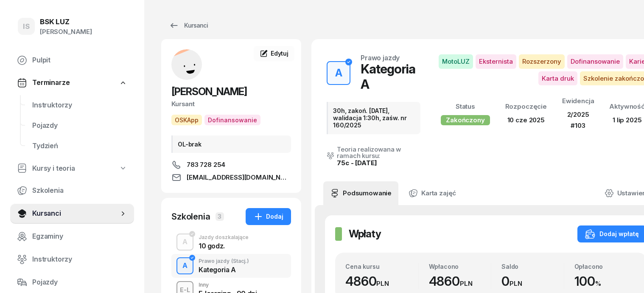 The image size is (644, 293). Describe the element at coordinates (542, 62) in the screenshot. I see `span: Rozszerzony` at that location.